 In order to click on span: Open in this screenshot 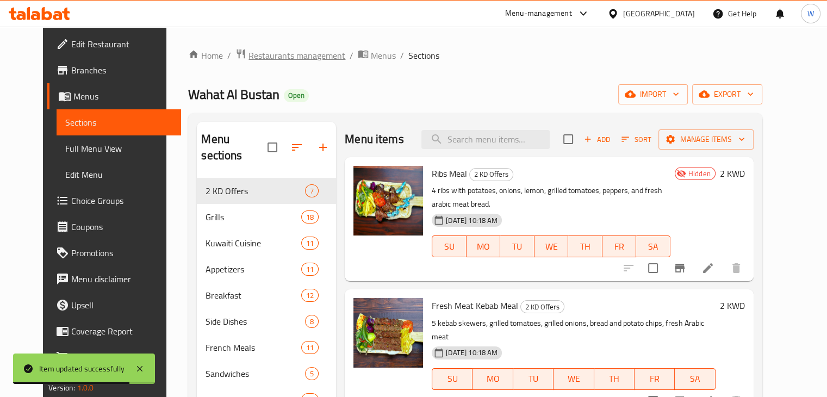, I will do `click(296, 95)`.